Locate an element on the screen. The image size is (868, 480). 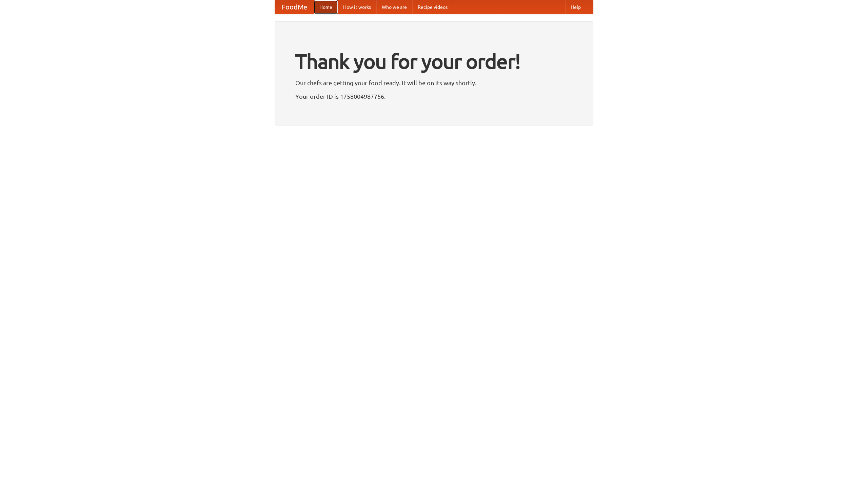
h1: Thank you for your order! is located at coordinates (434, 62).